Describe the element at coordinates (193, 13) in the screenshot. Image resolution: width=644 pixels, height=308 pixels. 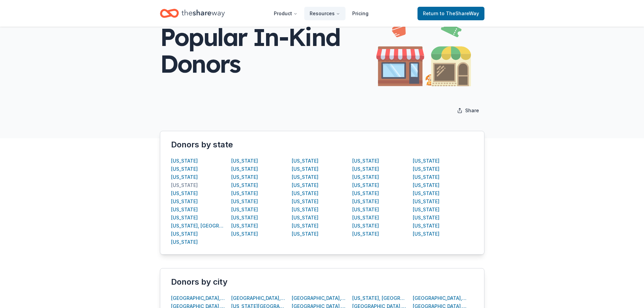
I see `a: Home` at that location.